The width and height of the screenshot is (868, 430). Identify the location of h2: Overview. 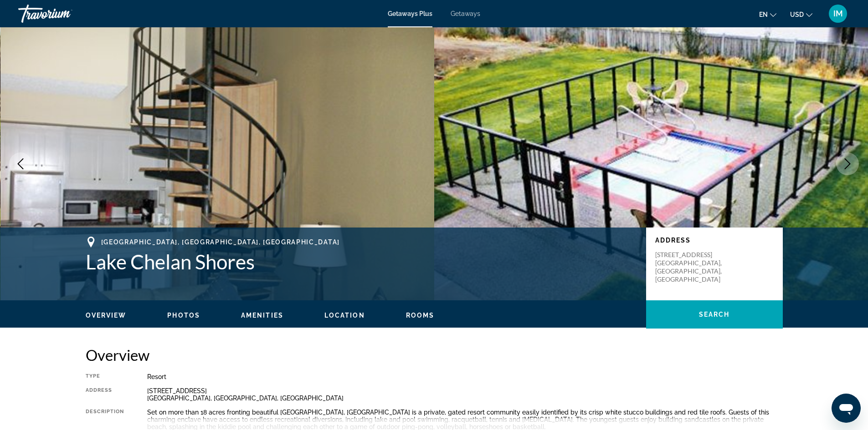
(434, 355).